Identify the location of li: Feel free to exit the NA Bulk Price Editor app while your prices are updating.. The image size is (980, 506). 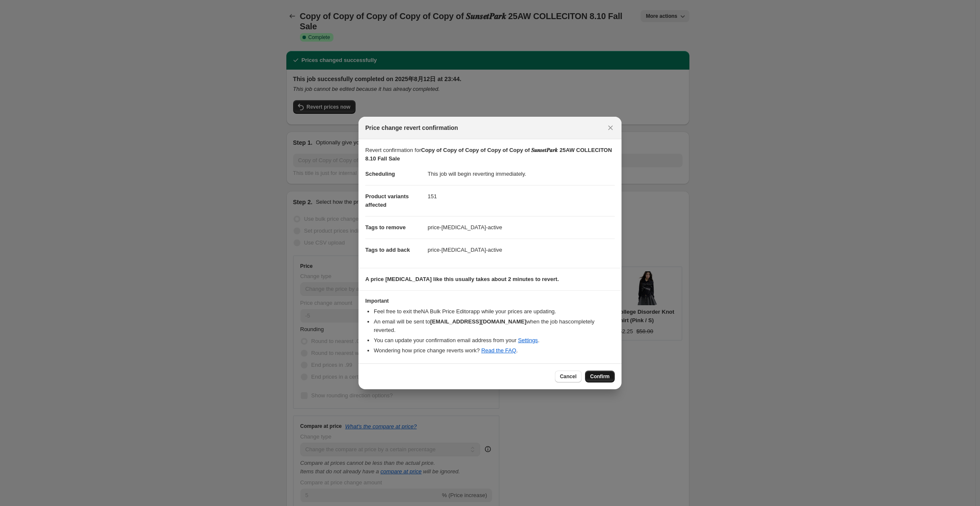
(494, 311).